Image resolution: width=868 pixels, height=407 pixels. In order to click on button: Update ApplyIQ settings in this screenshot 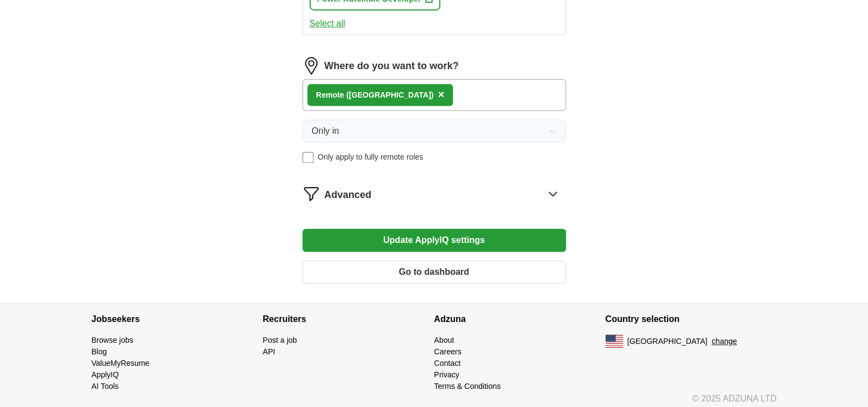, I will do `click(434, 240)`.